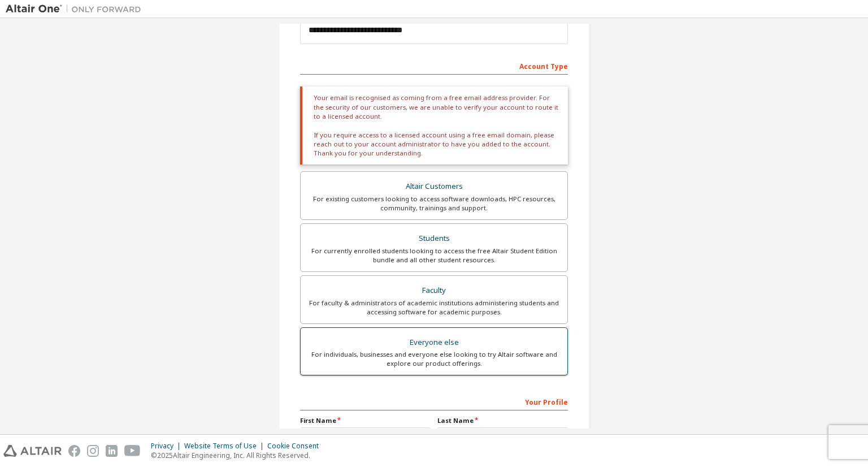  What do you see at coordinates (93, 450) in the screenshot?
I see `img: instagram.svg` at bounding box center [93, 450].